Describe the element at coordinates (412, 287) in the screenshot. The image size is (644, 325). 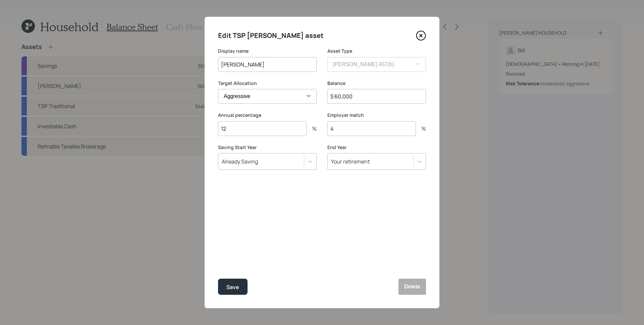
I see `button: Delete` at that location.